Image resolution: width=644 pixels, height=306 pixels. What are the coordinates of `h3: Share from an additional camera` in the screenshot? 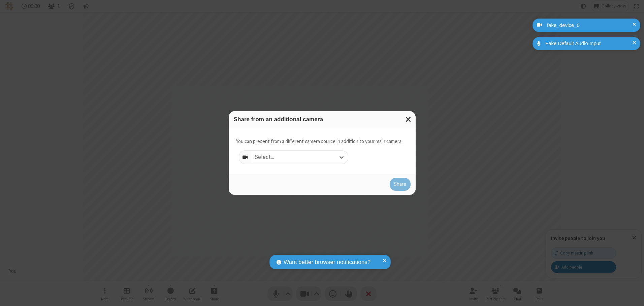 It's located at (322, 119).